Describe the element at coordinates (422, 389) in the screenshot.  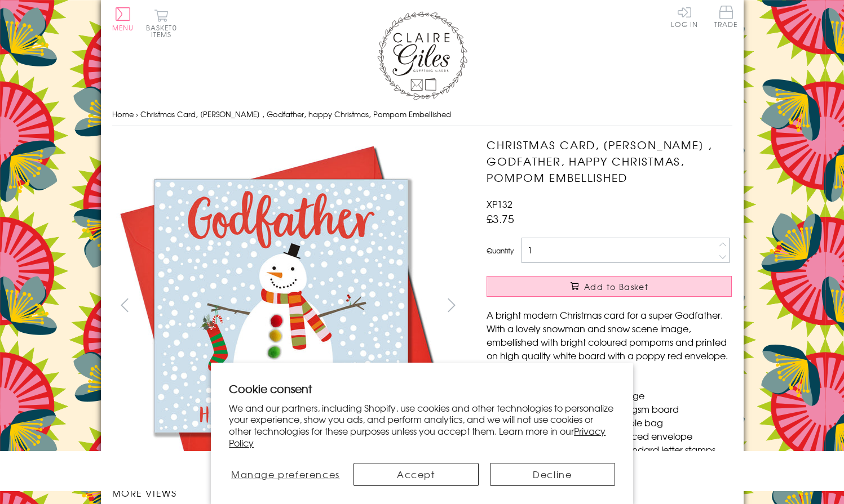
I see `h2: Cookie consent` at that location.